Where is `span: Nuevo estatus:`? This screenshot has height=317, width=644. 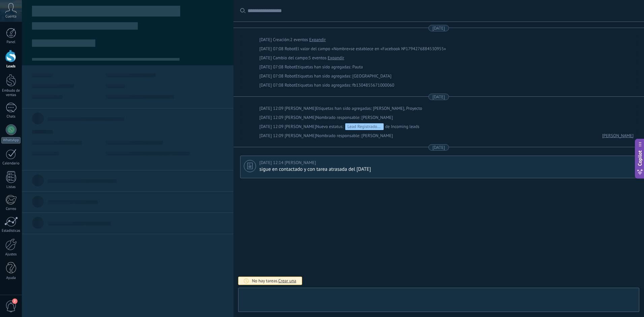 span: Nuevo estatus: is located at coordinates (329, 127).